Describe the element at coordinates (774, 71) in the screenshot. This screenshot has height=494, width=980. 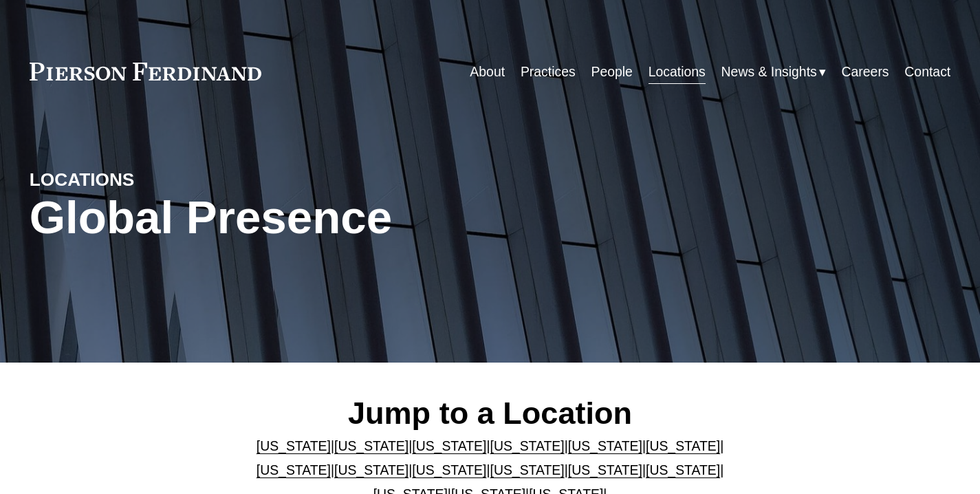
I see `a: folder dropdown` at that location.